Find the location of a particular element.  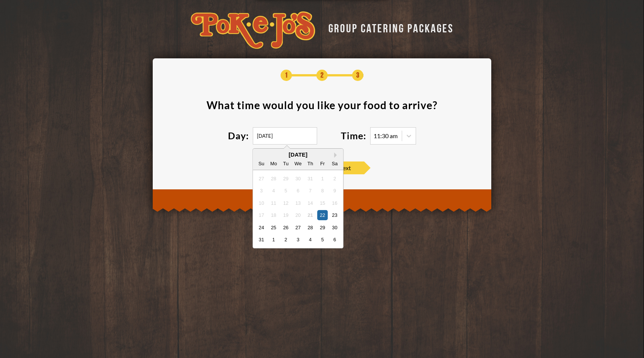

div: Choose Thursday, September 4th, 2025 is located at coordinates (310, 239).